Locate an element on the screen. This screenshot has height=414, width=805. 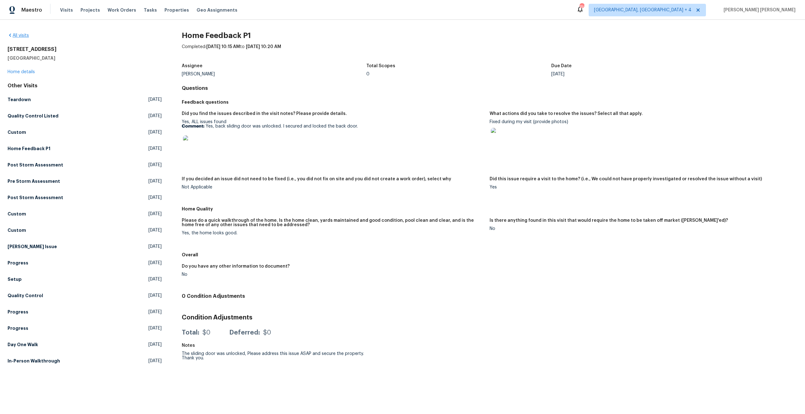
span: Projects is located at coordinates (90, 10).